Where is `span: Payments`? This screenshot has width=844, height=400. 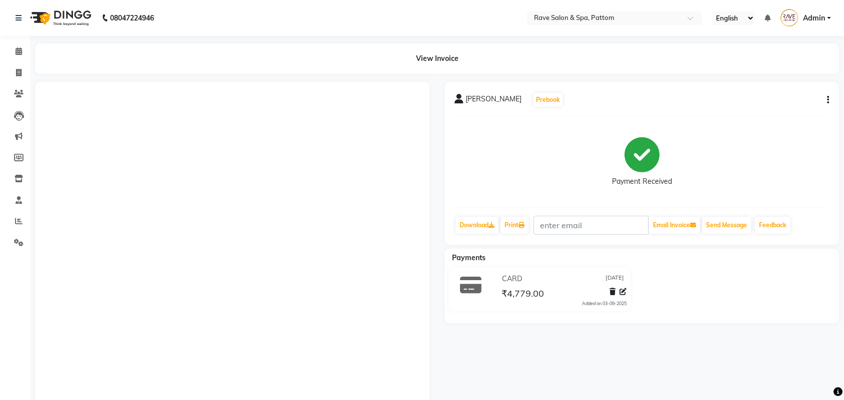
span: Payments is located at coordinates (468, 258).